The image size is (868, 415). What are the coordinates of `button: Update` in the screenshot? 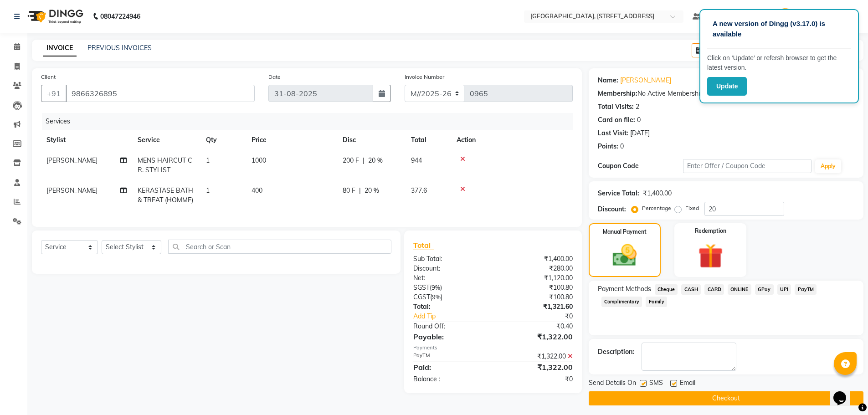 It's located at (727, 86).